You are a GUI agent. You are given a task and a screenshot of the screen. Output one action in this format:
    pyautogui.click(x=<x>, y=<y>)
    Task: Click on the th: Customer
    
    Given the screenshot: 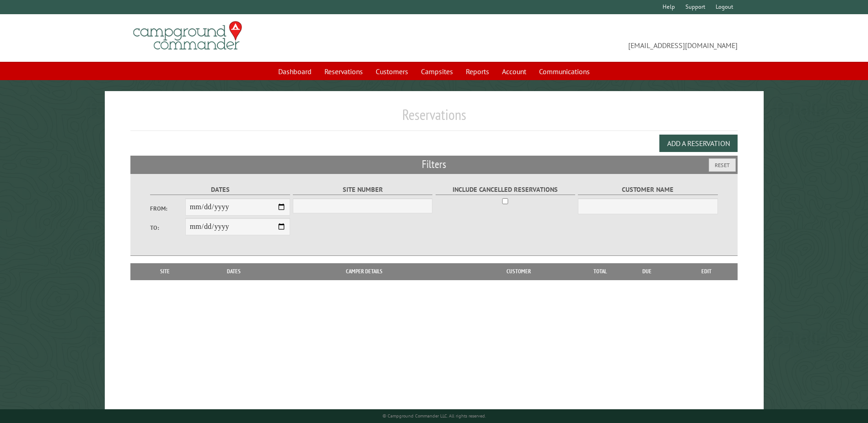 What is the action you would take?
    pyautogui.click(x=518, y=271)
    